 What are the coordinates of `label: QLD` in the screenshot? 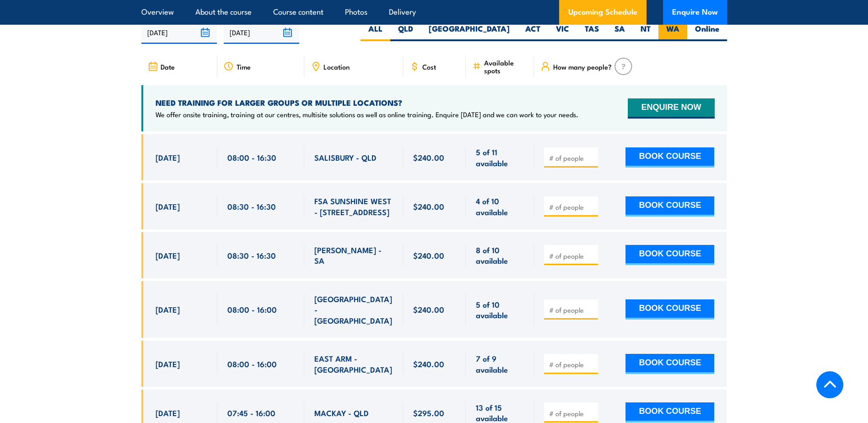 It's located at (406, 32).